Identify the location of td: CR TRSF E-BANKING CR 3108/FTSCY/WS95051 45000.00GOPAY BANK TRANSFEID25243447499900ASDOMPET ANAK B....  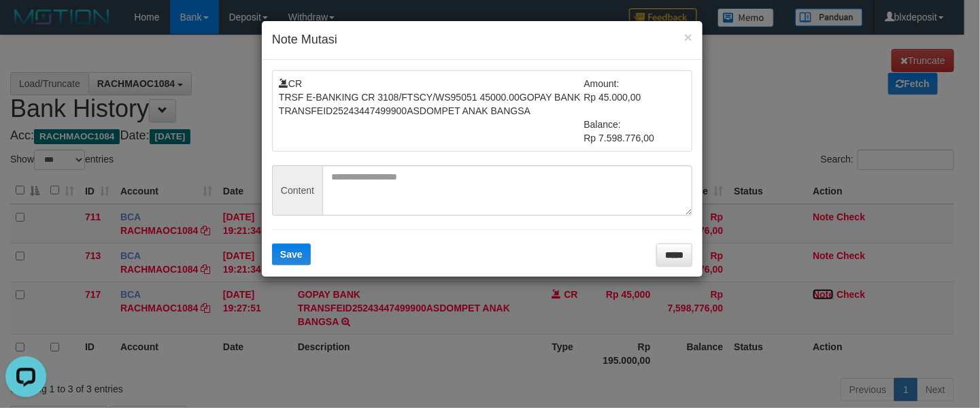
(431, 111).